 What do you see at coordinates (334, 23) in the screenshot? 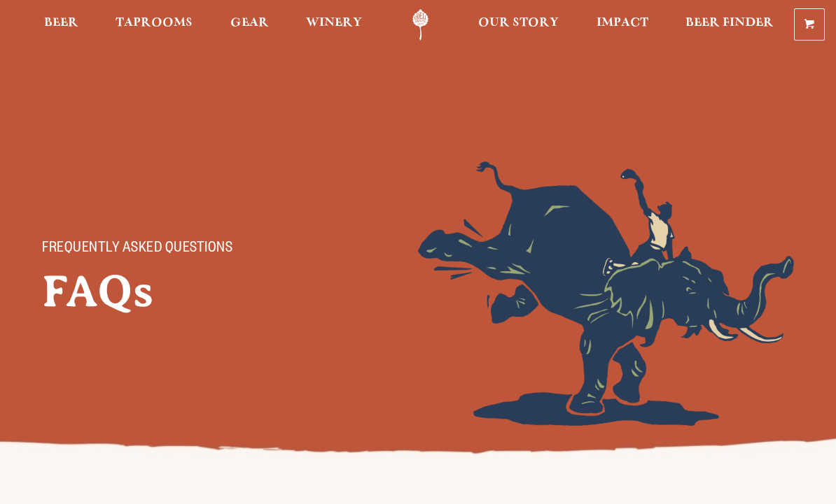
I see `span: Winery` at bounding box center [334, 23].